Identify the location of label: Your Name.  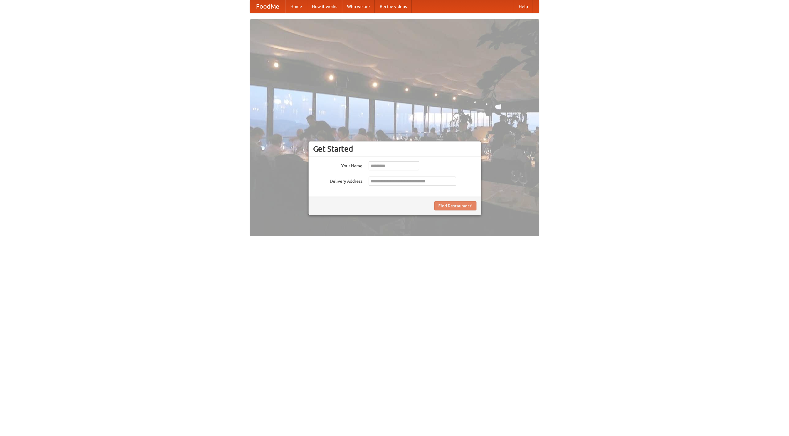
(338, 165).